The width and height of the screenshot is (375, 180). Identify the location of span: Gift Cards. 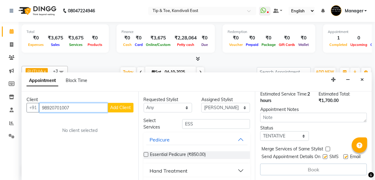
(287, 45).